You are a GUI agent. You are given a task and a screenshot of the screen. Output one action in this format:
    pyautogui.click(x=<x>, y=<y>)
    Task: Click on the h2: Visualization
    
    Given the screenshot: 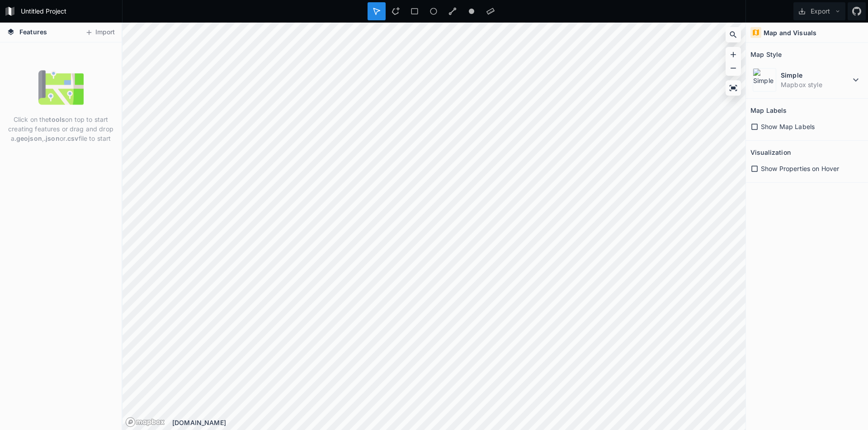 What is the action you would take?
    pyautogui.click(x=770, y=152)
    